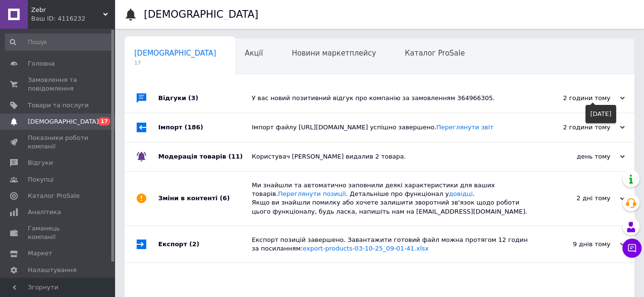 The image size is (644, 297). What do you see at coordinates (58, 142) in the screenshot?
I see `span: Показники роботи компанії` at bounding box center [58, 142].